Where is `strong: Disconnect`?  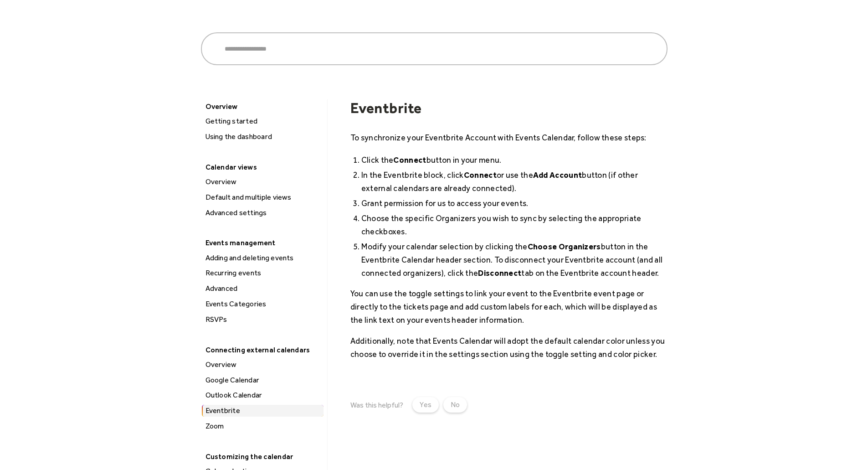 strong: Disconnect is located at coordinates (499, 272).